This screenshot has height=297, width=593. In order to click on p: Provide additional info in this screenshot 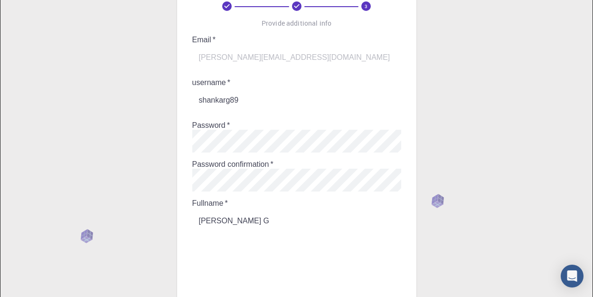, I will do `click(296, 23)`.